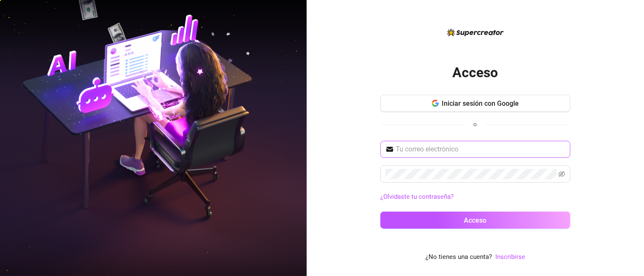  I want to click on button: Acceso, so click(476, 220).